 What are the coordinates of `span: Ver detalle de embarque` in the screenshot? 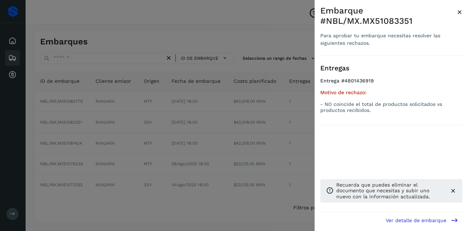 It's located at (415, 220).